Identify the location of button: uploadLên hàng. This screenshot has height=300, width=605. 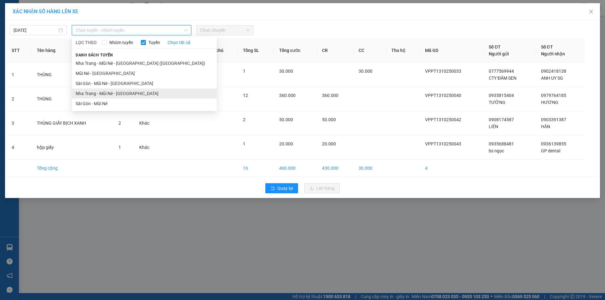
(322, 189).